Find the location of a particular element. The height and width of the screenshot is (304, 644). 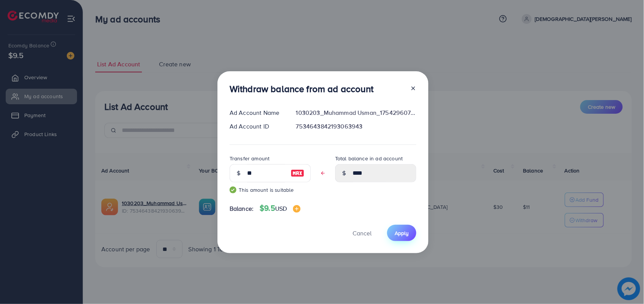

label: Total balance in ad account is located at coordinates (369, 159).